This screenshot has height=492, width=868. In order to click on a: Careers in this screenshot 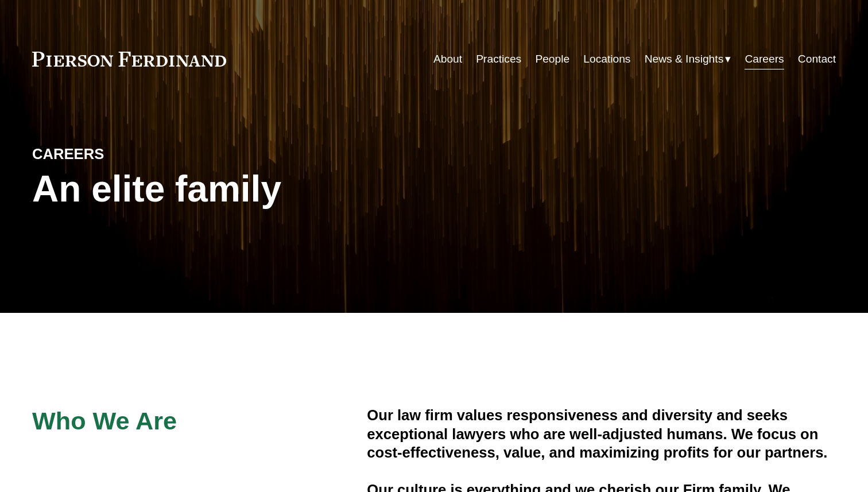, I will do `click(764, 59)`.